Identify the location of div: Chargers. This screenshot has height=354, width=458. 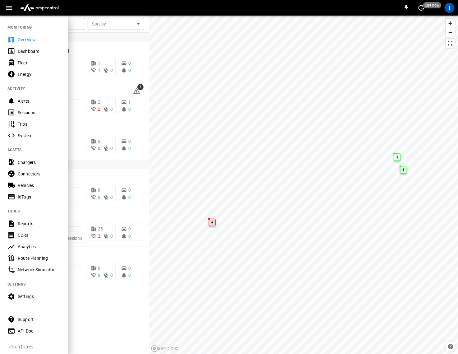
(39, 162).